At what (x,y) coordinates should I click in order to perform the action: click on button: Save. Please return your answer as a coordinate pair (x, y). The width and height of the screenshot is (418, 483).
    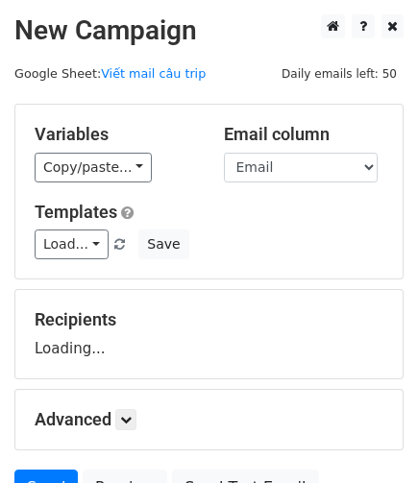
    Looking at the image, I should click on (163, 244).